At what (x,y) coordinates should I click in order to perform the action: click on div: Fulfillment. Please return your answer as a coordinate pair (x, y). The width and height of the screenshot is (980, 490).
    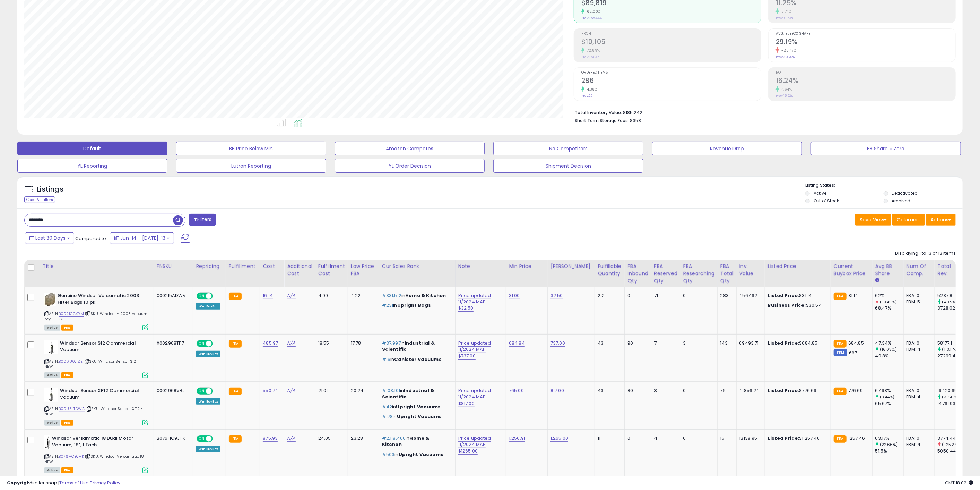
    Looking at the image, I should click on (243, 266).